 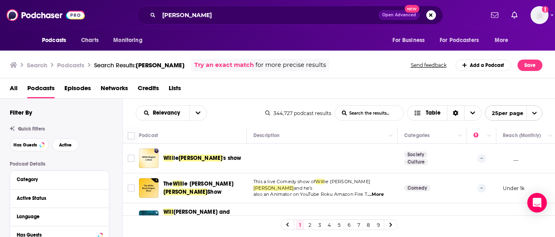 What do you see at coordinates (148, 135) in the screenshot?
I see `div: Podcast` at bounding box center [148, 135].